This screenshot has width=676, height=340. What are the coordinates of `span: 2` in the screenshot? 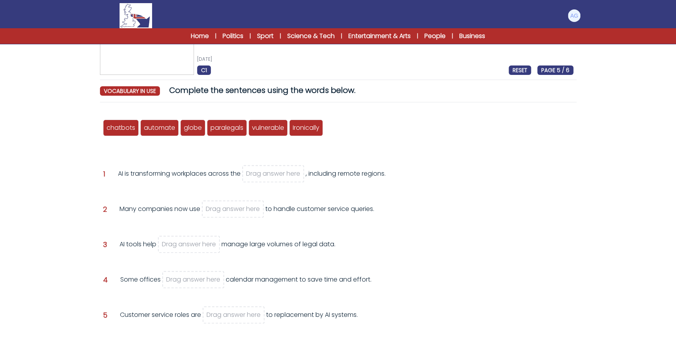 It's located at (105, 209).